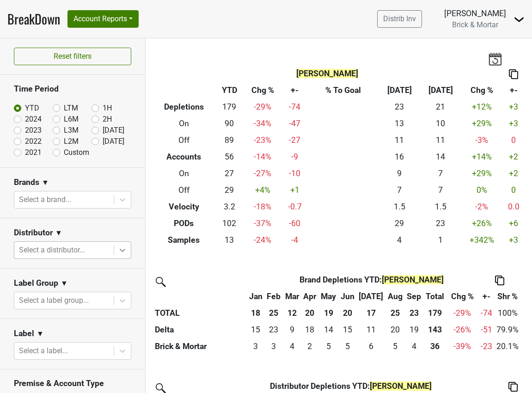  Describe the element at coordinates (462, 330) in the screenshot. I see `td: -26 %` at that location.